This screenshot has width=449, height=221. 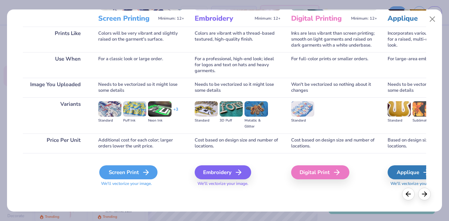 I want to click on div: For a professional, high-end look; ideal for logos and text on hats and heavy garments., so click(x=237, y=65).